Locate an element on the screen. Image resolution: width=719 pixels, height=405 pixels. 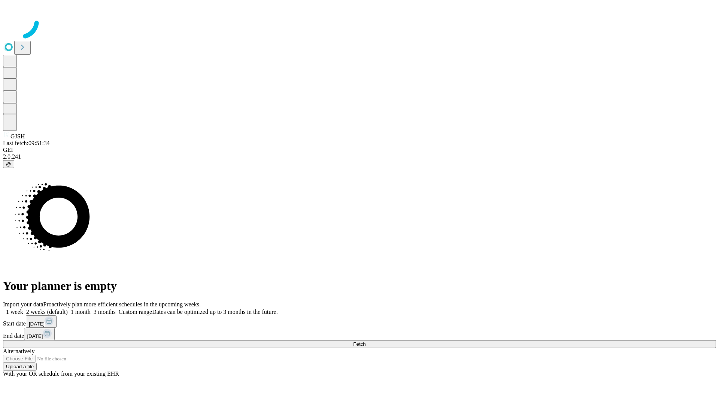
span: GJSH is located at coordinates (18, 136).